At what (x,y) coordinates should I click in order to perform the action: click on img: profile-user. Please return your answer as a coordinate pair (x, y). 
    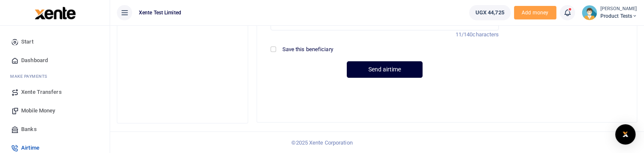
    Looking at the image, I should click on (589, 13).